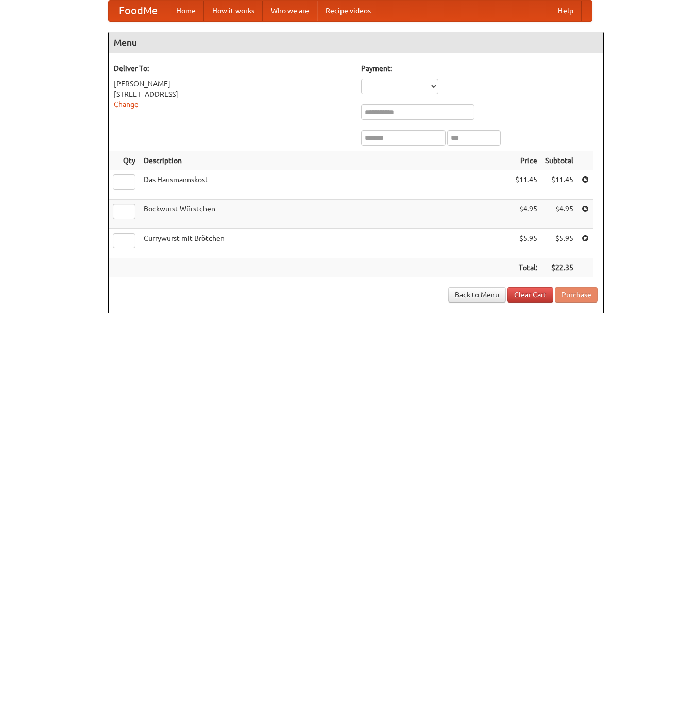 Image resolution: width=700 pixels, height=728 pixels. Describe the element at coordinates (559, 161) in the screenshot. I see `th: Subtotal` at that location.